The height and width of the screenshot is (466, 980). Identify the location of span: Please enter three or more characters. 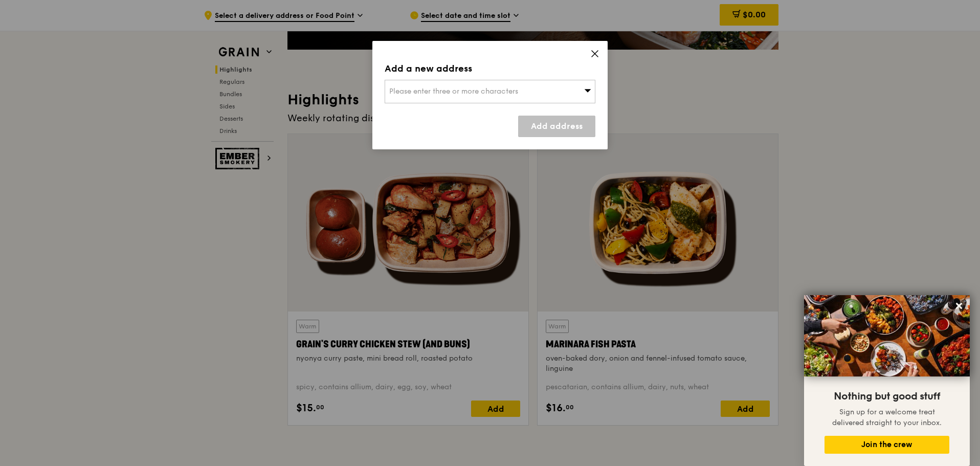
(454, 91).